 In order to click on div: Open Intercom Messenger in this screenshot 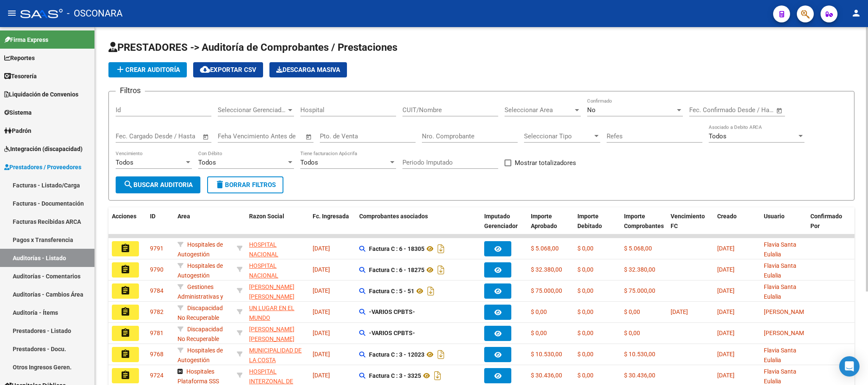, I will do `click(849, 366)`.